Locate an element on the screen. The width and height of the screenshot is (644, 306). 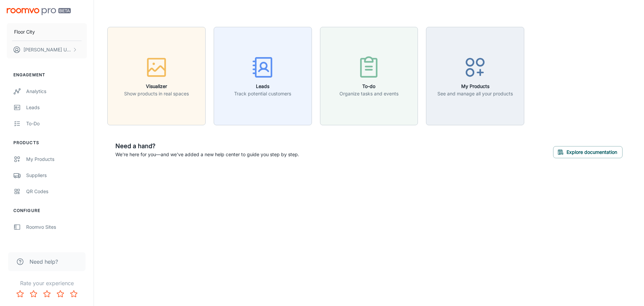
div: Suppliers is located at coordinates (56, 175).